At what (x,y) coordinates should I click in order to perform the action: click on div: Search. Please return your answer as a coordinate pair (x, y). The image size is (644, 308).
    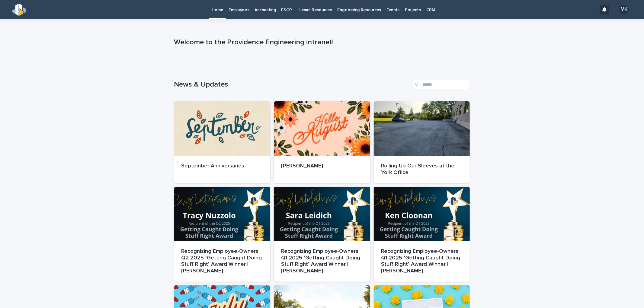
    Looking at the image, I should click on (442, 84).